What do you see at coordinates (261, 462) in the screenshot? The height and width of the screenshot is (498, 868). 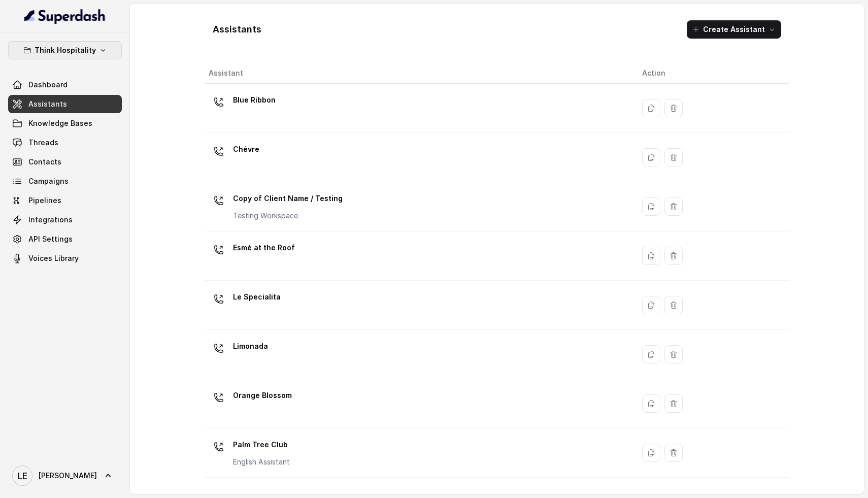 I see `p: English Assistant` at bounding box center [261, 462].